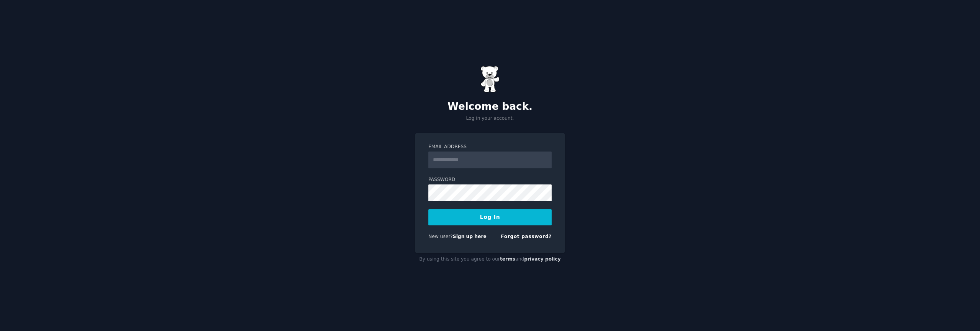 The width and height of the screenshot is (980, 331). What do you see at coordinates (527, 236) in the screenshot?
I see `a: Forgot password?` at bounding box center [527, 236].